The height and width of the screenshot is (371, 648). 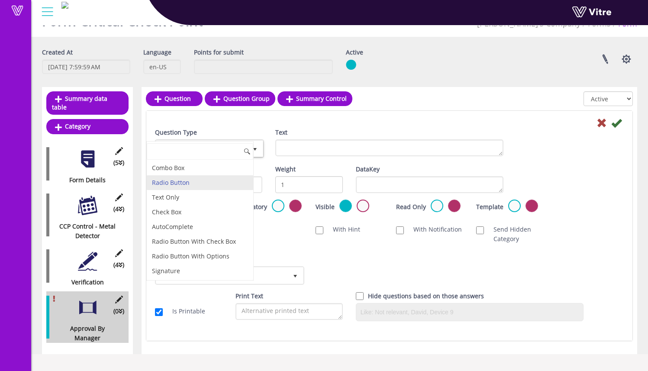 I want to click on div: Approval By Manager, so click(x=84, y=333).